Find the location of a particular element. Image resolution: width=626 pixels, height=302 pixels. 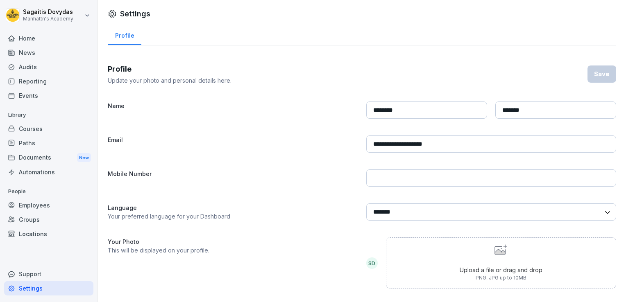

a: Employees is located at coordinates (49, 205).